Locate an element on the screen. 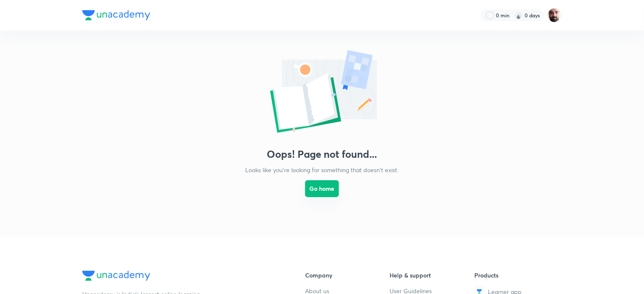  h3: Oops! Page not found... is located at coordinates (322, 154).